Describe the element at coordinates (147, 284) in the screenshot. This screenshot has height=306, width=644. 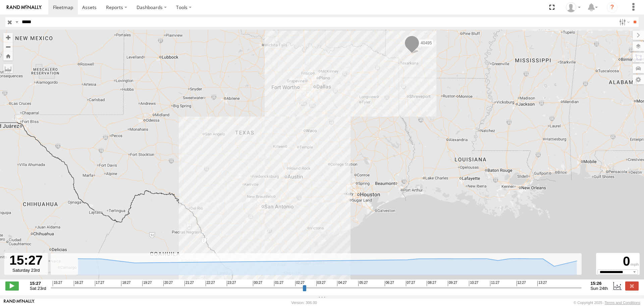
I see `span: 19:27` at that location.